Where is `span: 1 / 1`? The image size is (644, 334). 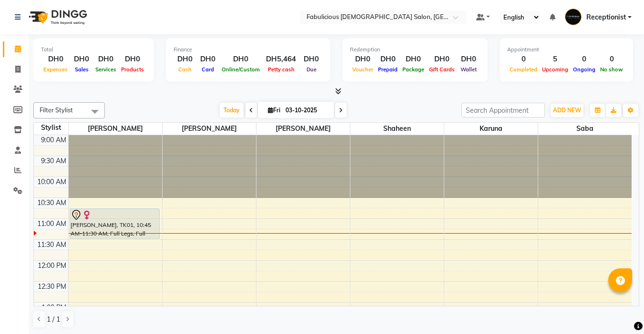 span: 1 / 1 is located at coordinates (53, 320).